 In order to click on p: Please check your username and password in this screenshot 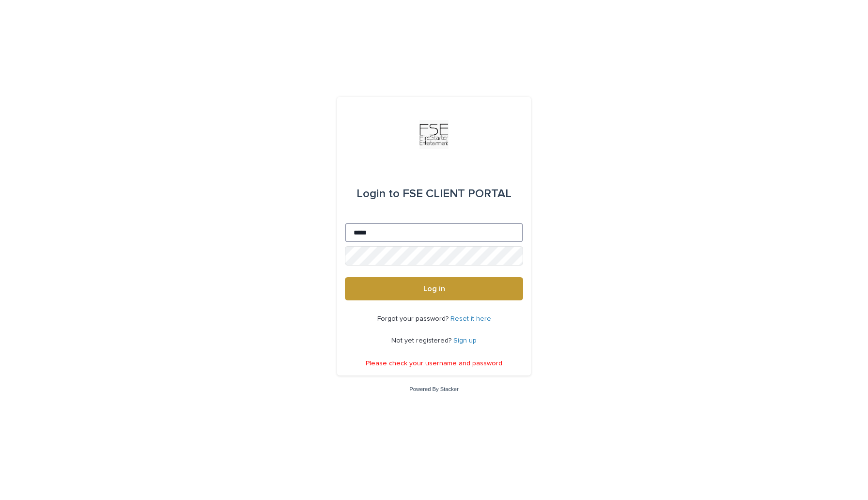, I will do `click(434, 364)`.